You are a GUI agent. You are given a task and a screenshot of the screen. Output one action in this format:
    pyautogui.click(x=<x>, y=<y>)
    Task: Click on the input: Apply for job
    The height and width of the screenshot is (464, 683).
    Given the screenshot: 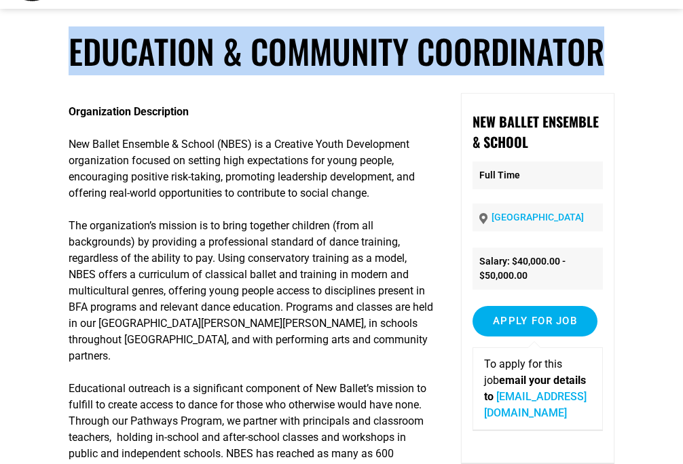 What is the action you would take?
    pyautogui.click(x=535, y=321)
    